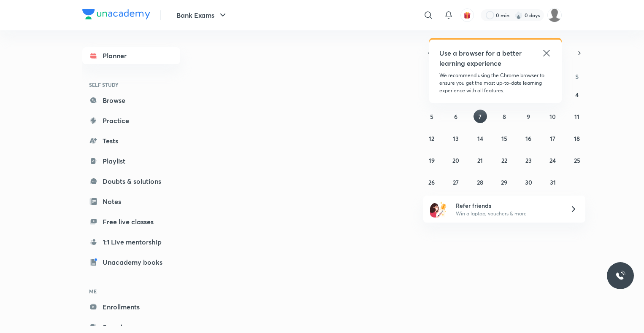 The width and height of the screenshot is (644, 333). I want to click on img: shruti garg, so click(555, 15).